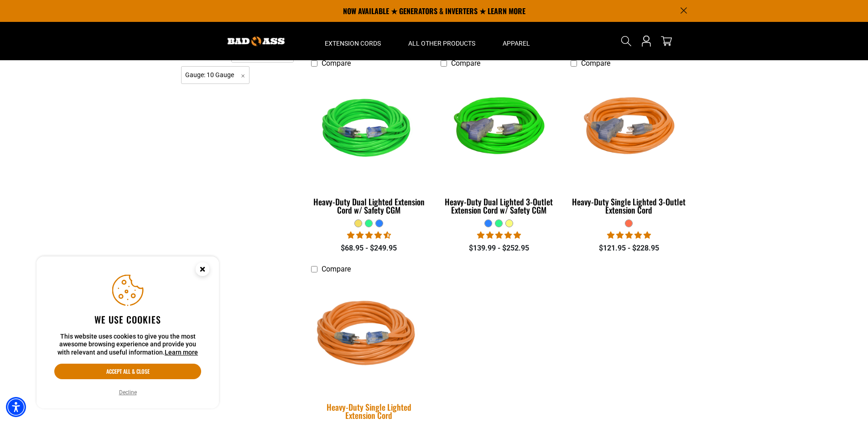 This screenshot has width=868, height=423. I want to click on summary: Extension Cords, so click(352, 41).